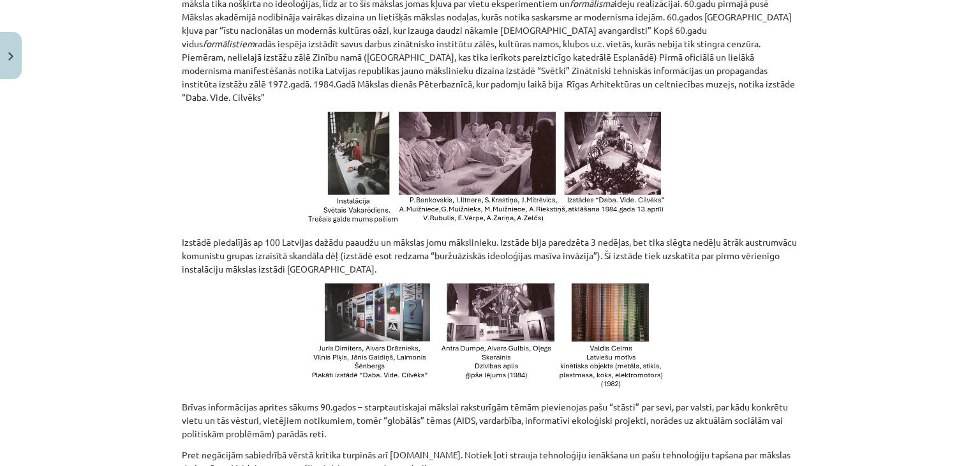 The image size is (980, 466). I want to click on p: Izstādē piedalījās ap 100 Latvijas dažādu paaudžu un mākslas jomu mākslinieku. Izstāde bija pared..., so click(490, 255).